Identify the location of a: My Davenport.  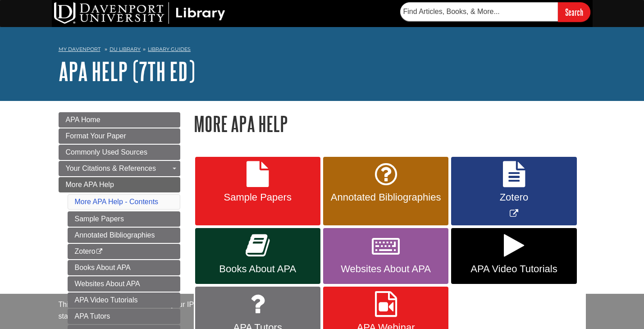
(79, 49).